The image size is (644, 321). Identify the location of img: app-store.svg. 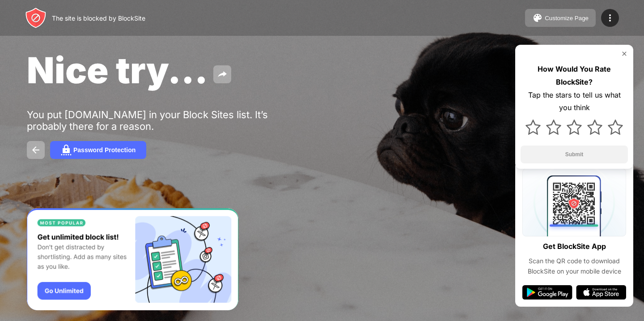
(601, 292).